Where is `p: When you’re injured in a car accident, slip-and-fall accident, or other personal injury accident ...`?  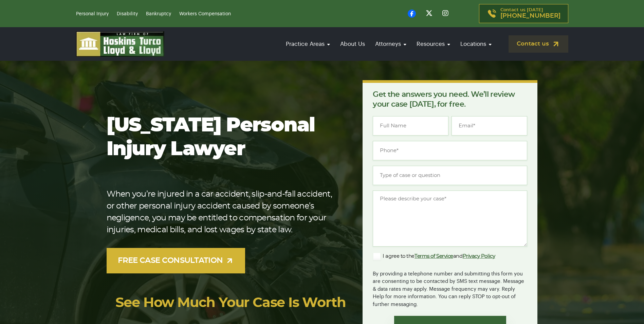
p: When you’re injured in a car accident, slip-and-fall accident, or other personal injury accident ... is located at coordinates (224, 212).